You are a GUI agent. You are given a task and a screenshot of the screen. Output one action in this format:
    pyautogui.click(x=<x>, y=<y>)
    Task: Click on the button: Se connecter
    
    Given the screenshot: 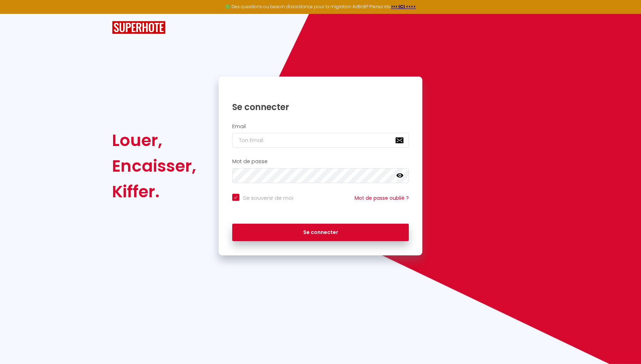 What is the action you would take?
    pyautogui.click(x=321, y=233)
    